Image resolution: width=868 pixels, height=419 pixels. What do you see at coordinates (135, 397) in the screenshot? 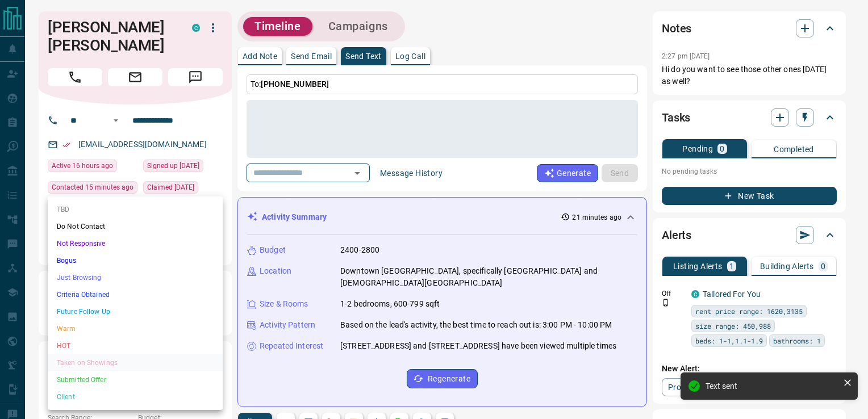
I see `li: Client` at bounding box center [135, 397].